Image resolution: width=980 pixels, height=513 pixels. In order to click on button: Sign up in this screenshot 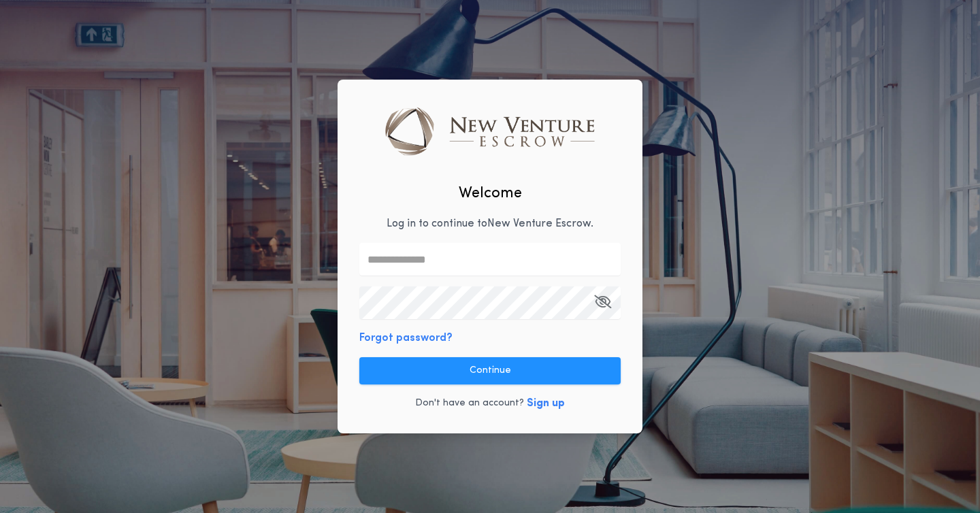, I will do `click(546, 404)`.